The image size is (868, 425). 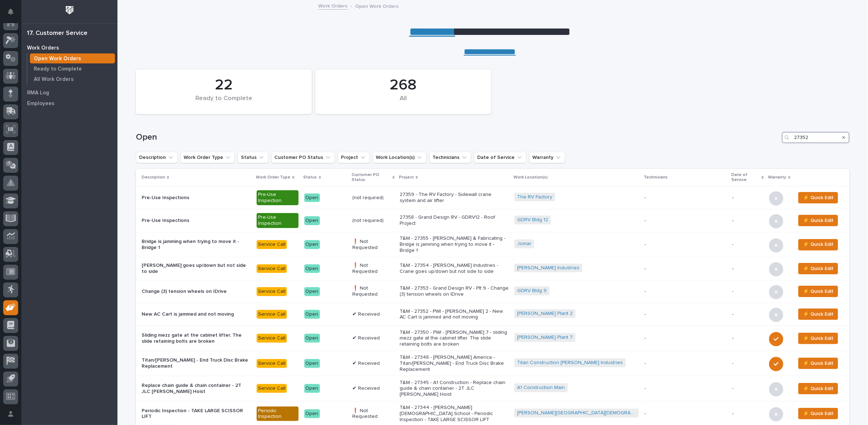 What do you see at coordinates (373, 220) in the screenshot?
I see `p: (not required)` at bounding box center [373, 220].